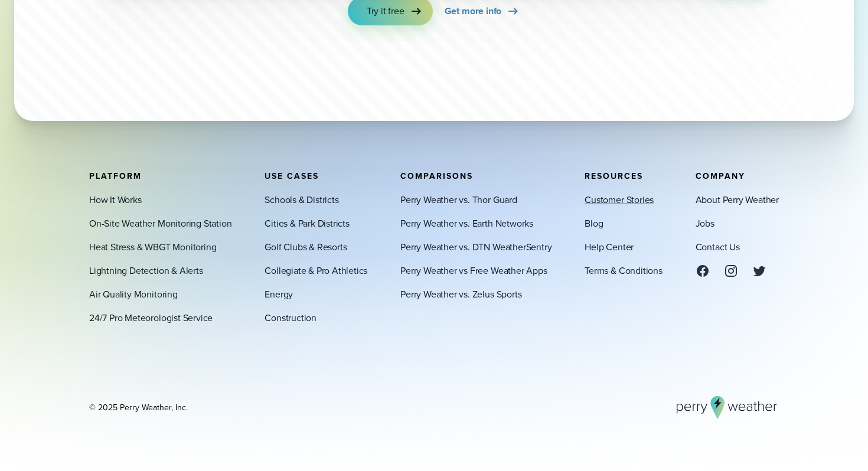 Image resolution: width=868 pixels, height=471 pixels. I want to click on a: Construction, so click(290, 317).